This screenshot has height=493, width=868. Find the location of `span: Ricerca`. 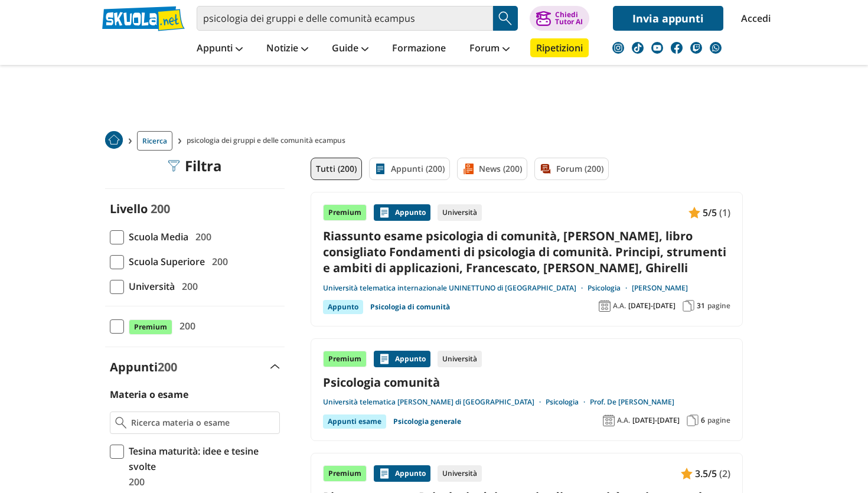

span: Ricerca is located at coordinates (154, 141).